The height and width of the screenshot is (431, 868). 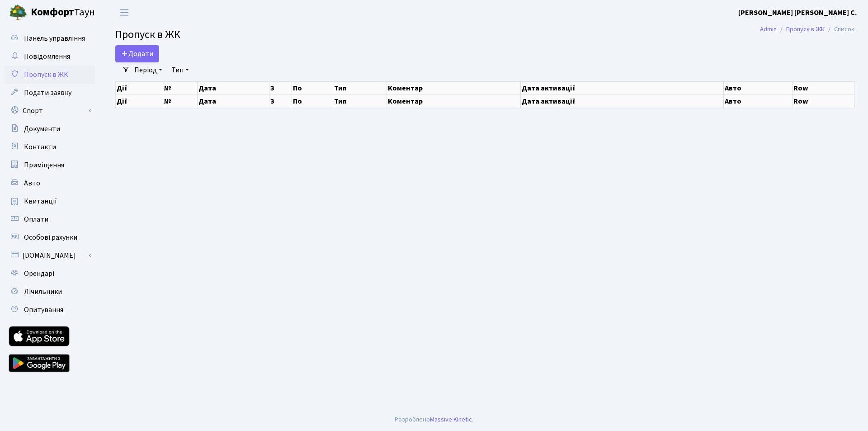 I want to click on a: Додати, so click(x=137, y=54).